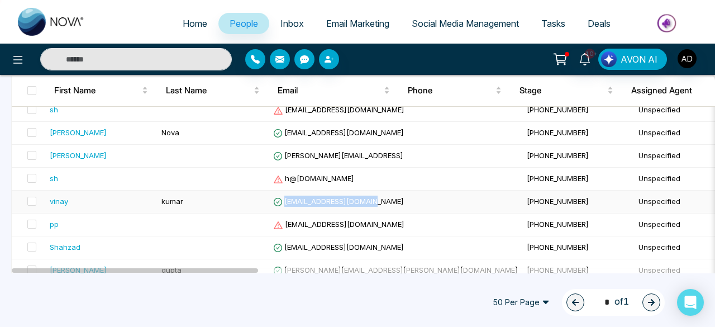 This screenshot has width=715, height=327. Describe the element at coordinates (244, 23) in the screenshot. I see `span: People` at that location.